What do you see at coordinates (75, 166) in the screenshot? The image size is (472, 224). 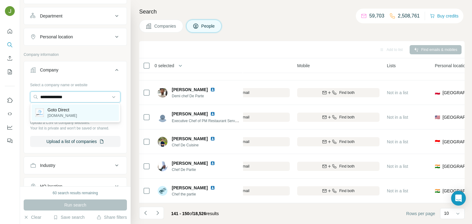 I see `button: Industry` at bounding box center [75, 166].